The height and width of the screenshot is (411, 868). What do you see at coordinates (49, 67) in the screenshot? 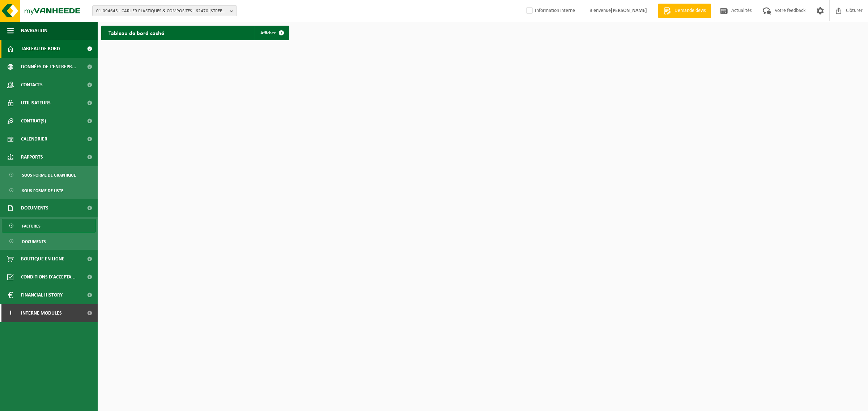
I see `span: Données de l'entrepr...` at bounding box center [49, 67].